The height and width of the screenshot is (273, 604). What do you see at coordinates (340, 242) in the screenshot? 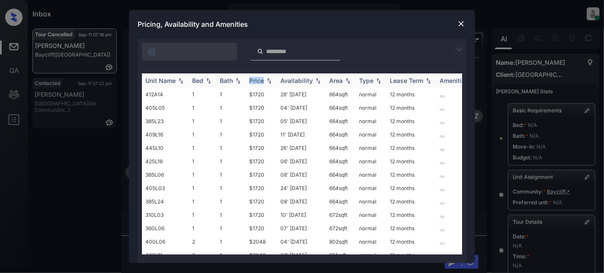
I see `td: 802 sqft` at bounding box center [340, 242].